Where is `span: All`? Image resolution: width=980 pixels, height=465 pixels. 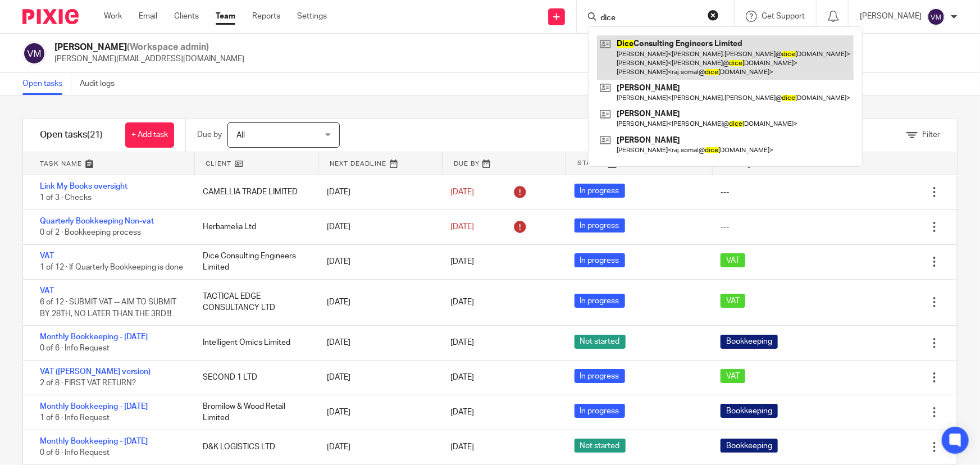
span: All is located at coordinates (241, 135).